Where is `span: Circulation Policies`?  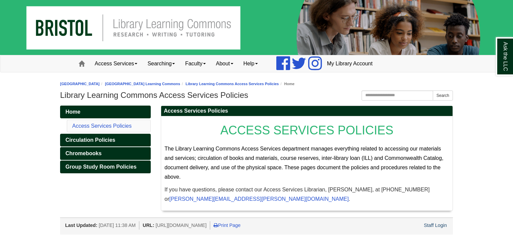
span: Circulation Policies is located at coordinates (90, 140).